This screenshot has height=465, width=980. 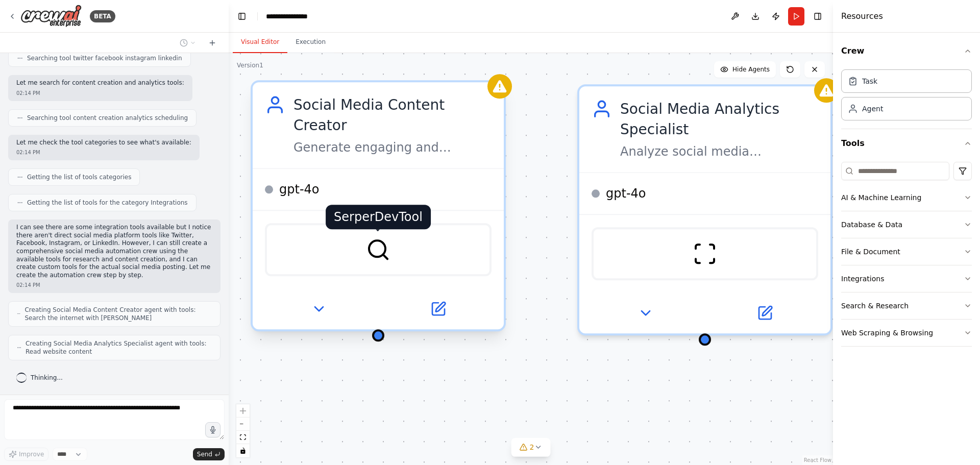 What do you see at coordinates (378, 210) in the screenshot?
I see `div: Social Media Content CreatorGenerate engaging and relevant social media content ideas based on tr...` at bounding box center [378, 210].